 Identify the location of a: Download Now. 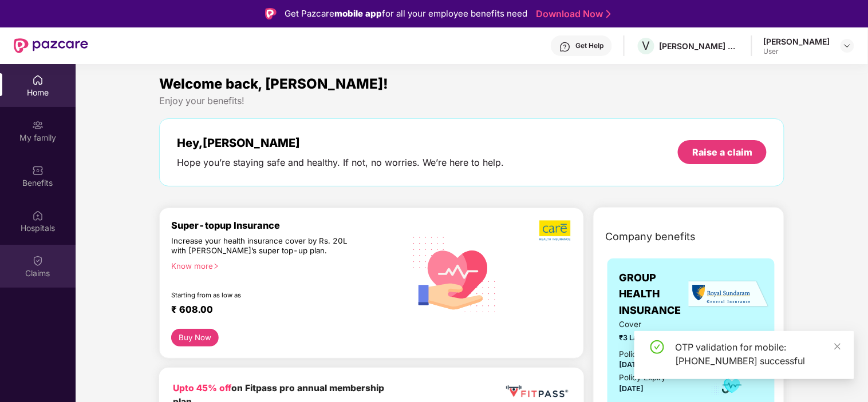
(572, 14).